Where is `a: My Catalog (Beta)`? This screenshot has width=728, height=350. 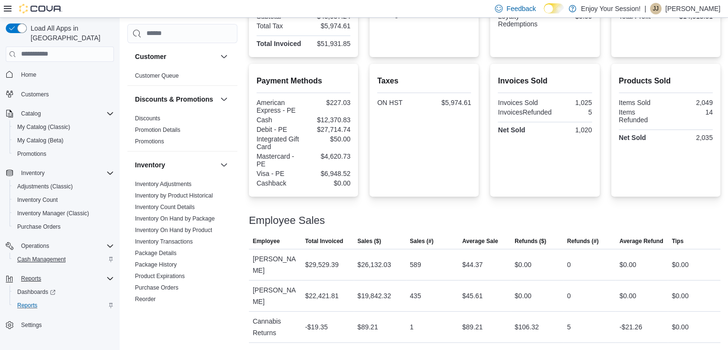 a: My Catalog (Beta) is located at coordinates (40, 140).